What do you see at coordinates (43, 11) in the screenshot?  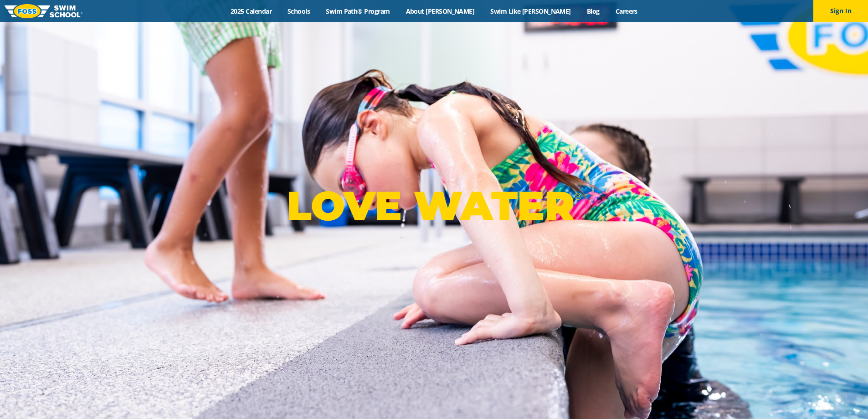 I see `img: FOSS Swim School Logo` at bounding box center [43, 11].